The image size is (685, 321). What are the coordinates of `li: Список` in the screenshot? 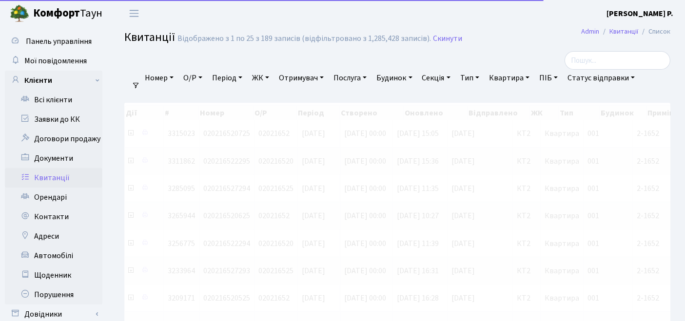 It's located at (654, 32).